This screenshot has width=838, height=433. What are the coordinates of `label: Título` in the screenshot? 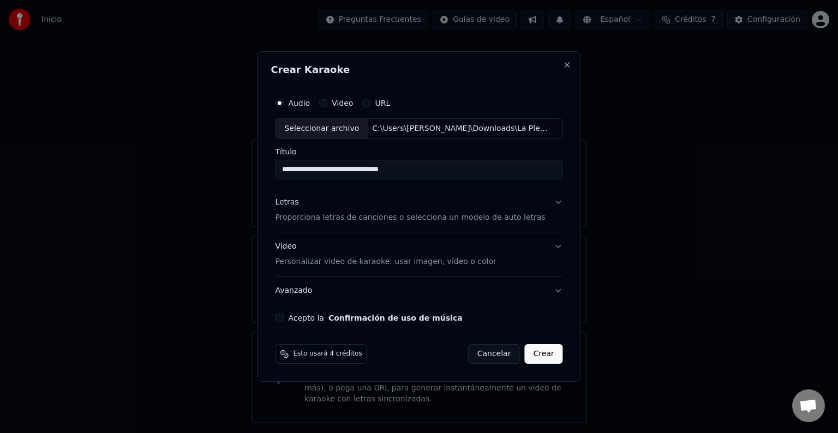 It's located at (418, 152).